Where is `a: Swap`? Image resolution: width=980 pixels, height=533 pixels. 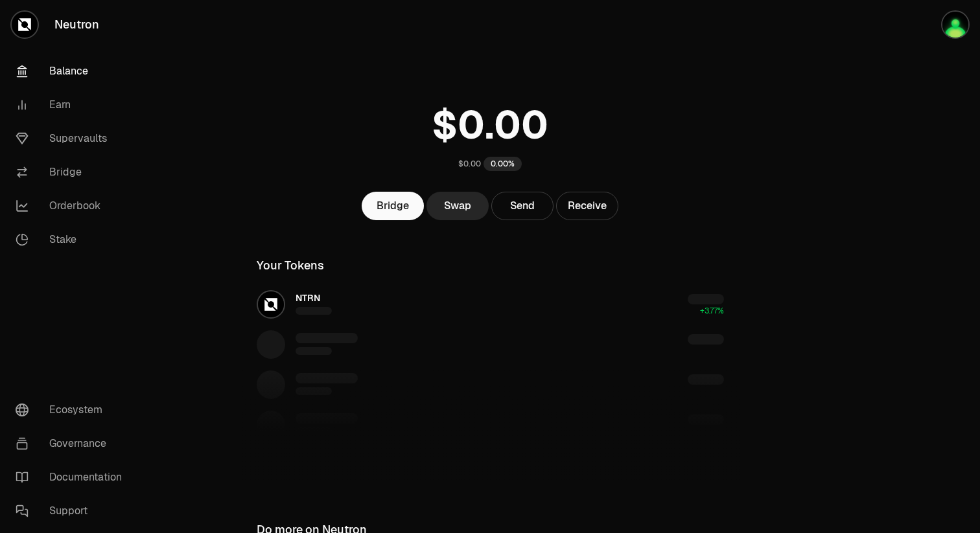
a: Swap is located at coordinates (457, 206).